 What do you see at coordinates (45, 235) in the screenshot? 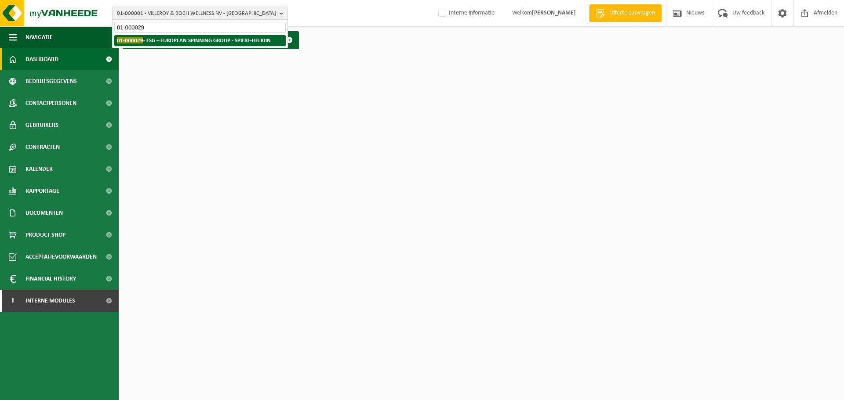
I see `span: Product Shop` at bounding box center [45, 235].